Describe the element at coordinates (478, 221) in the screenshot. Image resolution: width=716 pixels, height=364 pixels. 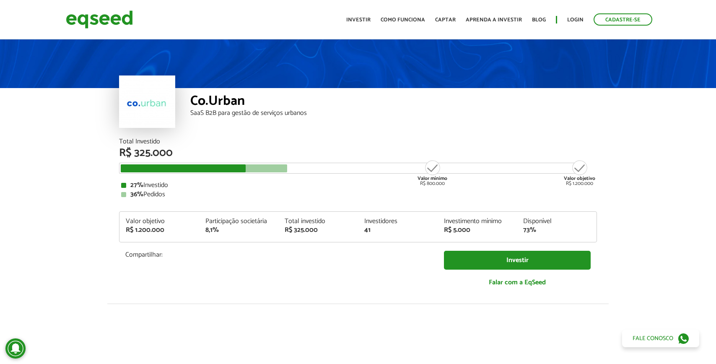
I see `div: Investimento mínimo` at that location.